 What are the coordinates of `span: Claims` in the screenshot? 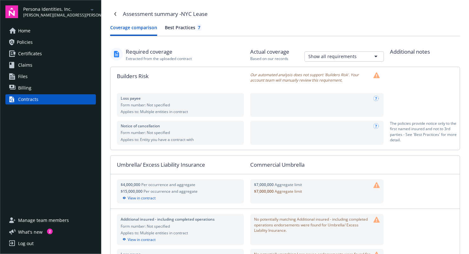 It's located at (25, 65).